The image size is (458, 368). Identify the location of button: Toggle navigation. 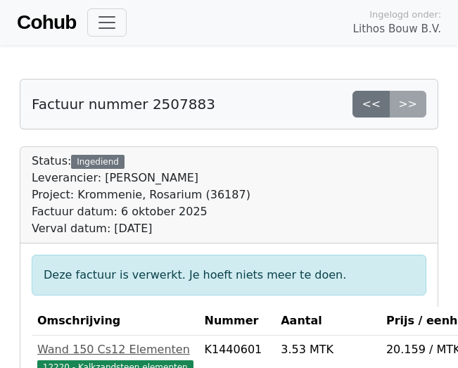
(107, 22).